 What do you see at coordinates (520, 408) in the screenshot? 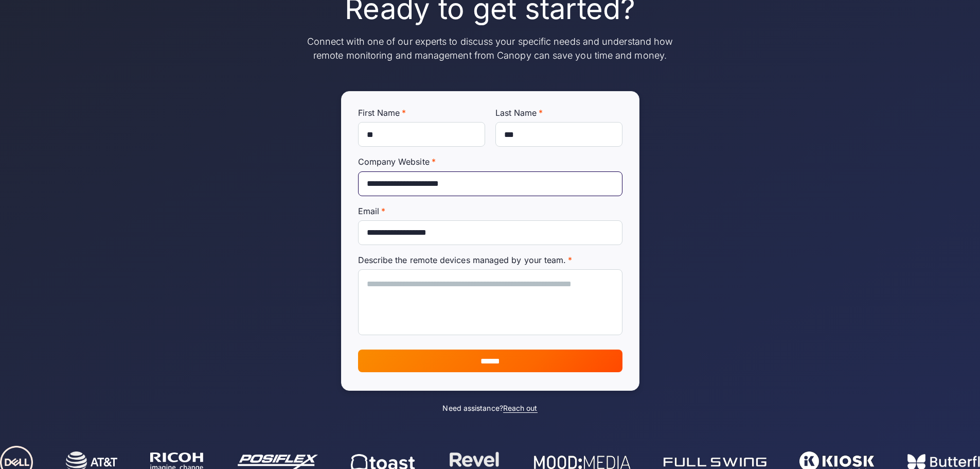
I see `a: Reach out` at bounding box center [520, 408].